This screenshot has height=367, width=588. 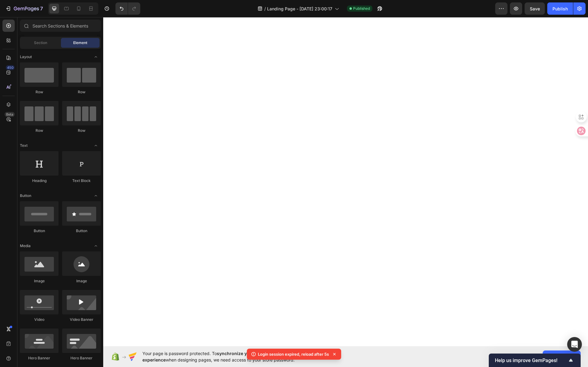 I want to click on input: Search Sections & Elements, so click(x=60, y=26).